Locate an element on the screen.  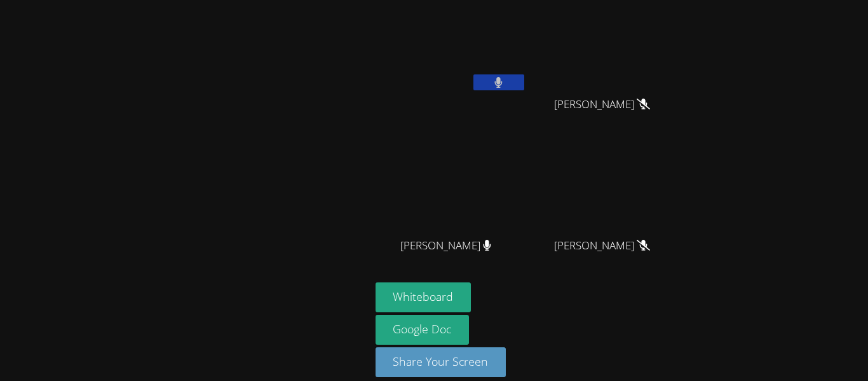
button: Share Your Screen is located at coordinates (441, 362).